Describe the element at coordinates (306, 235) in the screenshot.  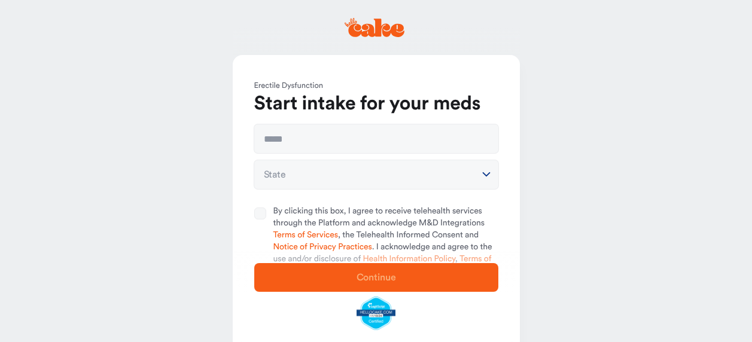
I see `a: Terms of Services` at that location.